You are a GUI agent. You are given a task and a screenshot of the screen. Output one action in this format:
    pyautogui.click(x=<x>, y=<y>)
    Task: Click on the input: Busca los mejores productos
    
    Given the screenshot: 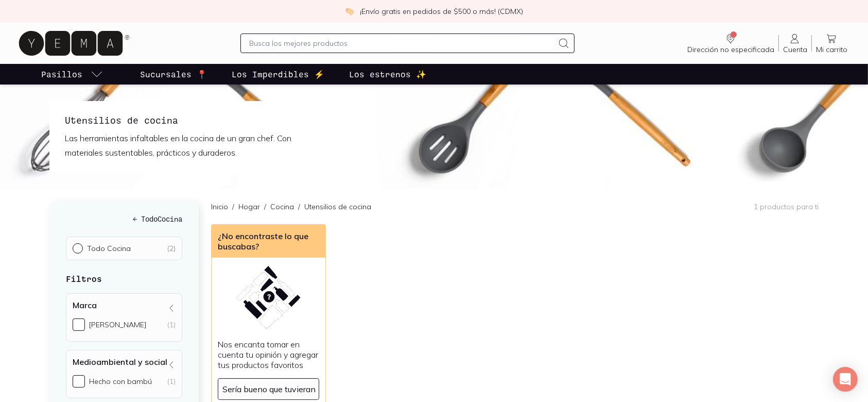 What is the action you would take?
    pyautogui.click(x=401, y=43)
    